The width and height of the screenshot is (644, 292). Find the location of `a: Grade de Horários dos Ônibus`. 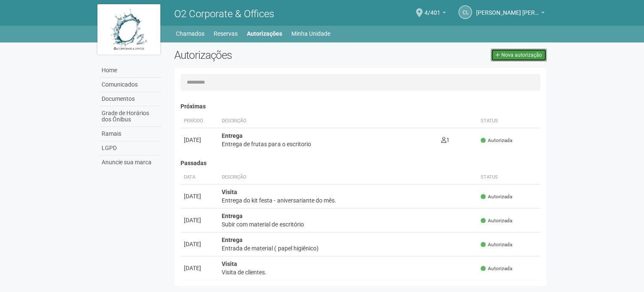

a: Grade de Horários dos Ônibus is located at coordinates (131, 116).